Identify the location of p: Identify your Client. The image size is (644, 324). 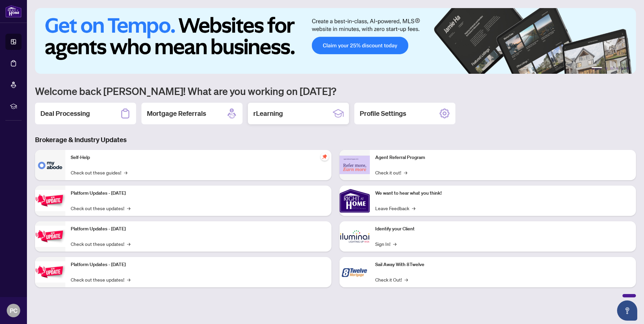
(503, 229).